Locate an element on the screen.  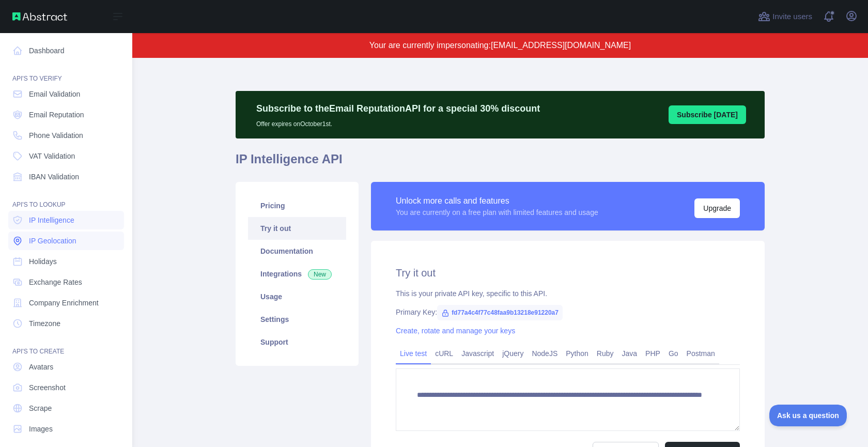
a: VAT Validation is located at coordinates (66, 156).